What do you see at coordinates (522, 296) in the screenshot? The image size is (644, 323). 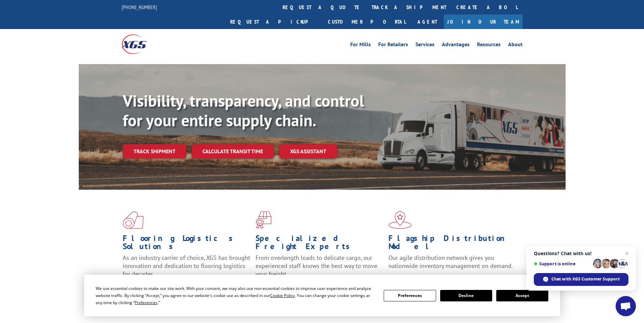 I see `button: Accept` at bounding box center [522, 296].